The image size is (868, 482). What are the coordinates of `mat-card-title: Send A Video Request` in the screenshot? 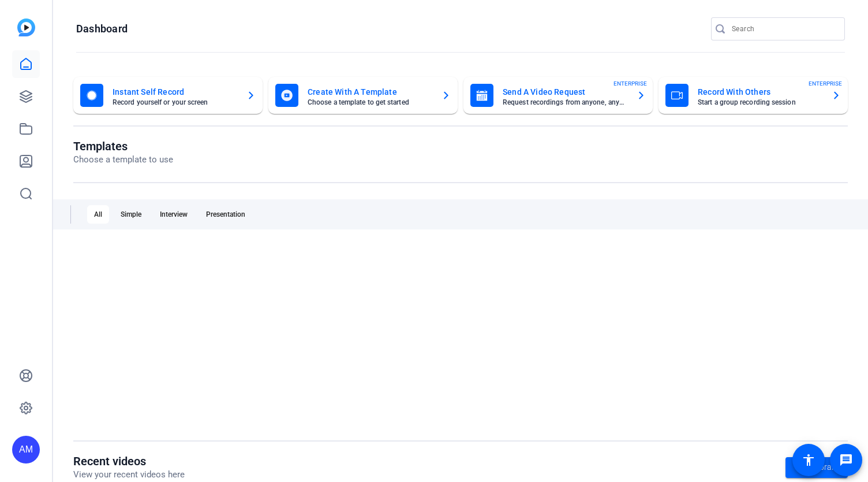 It's located at (565, 92).